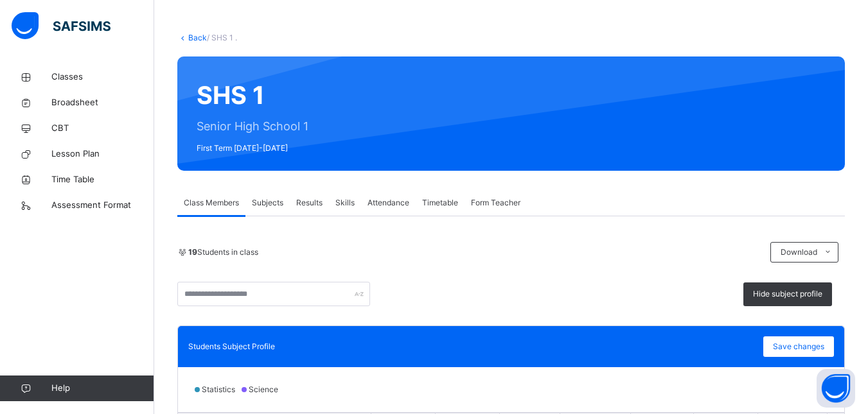 Image resolution: width=868 pixels, height=414 pixels. What do you see at coordinates (103, 154) in the screenshot?
I see `span: Lesson Plan` at bounding box center [103, 154].